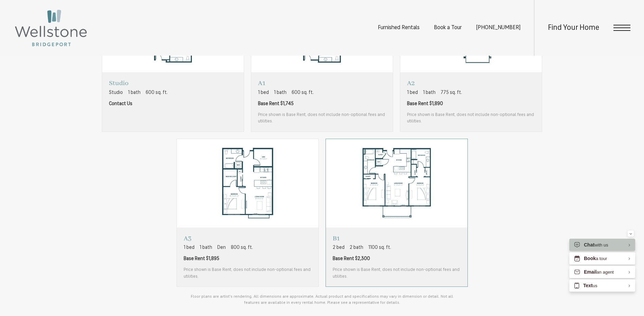  I want to click on span: Find Your Home, so click(573, 28).